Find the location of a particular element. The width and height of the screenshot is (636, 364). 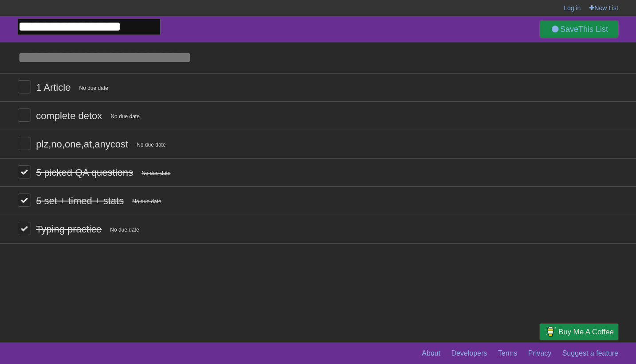

span: 1 Article is located at coordinates (54, 87).